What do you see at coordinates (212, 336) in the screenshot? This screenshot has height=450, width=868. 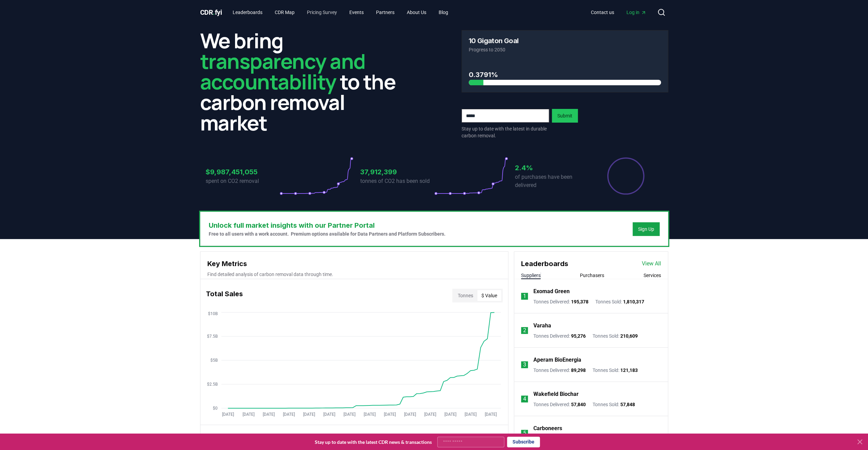 I see `tspan: $7.5B` at bounding box center [212, 336].